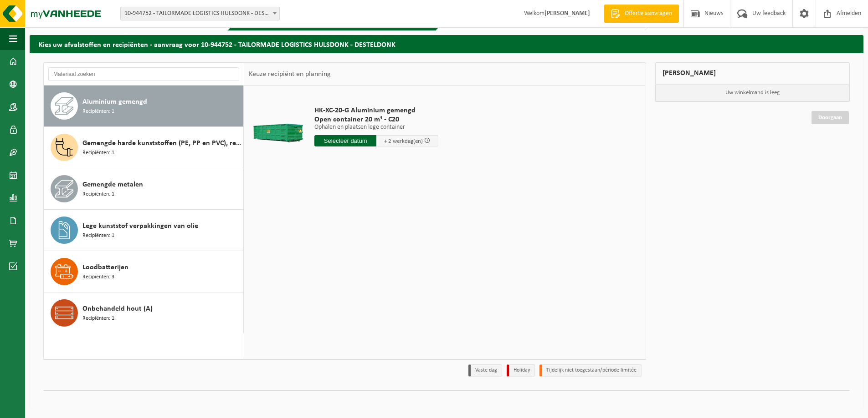  What do you see at coordinates (200, 14) in the screenshot?
I see `span: 10-944752 - TAILORMADE LOGISTICS HULSDONK - DESTELDONK` at bounding box center [200, 14].